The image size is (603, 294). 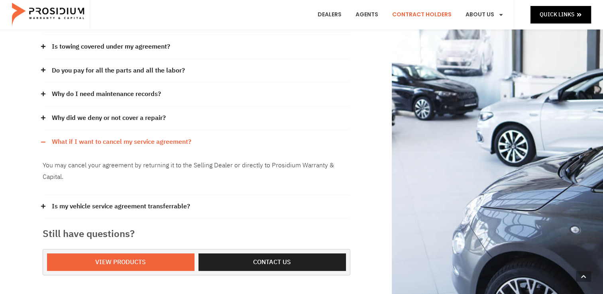 I want to click on p: You may cancel your agreement by returning it to the Selling Dealer or directly to Prosidium Warr..., so click(x=196, y=171).